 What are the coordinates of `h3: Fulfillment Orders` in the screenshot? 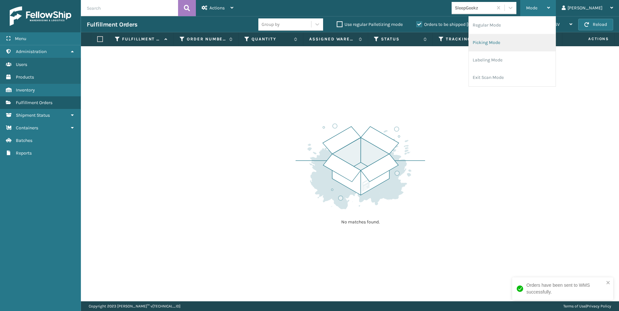 It's located at (112, 25).